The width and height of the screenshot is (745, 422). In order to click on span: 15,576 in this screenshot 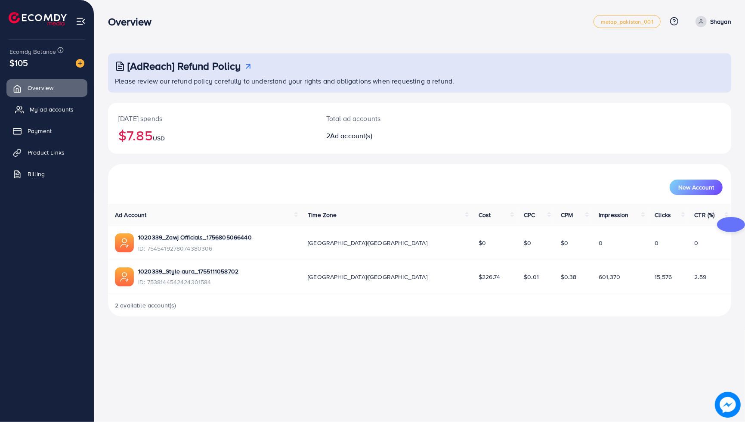, I will do `click(663, 277)`.